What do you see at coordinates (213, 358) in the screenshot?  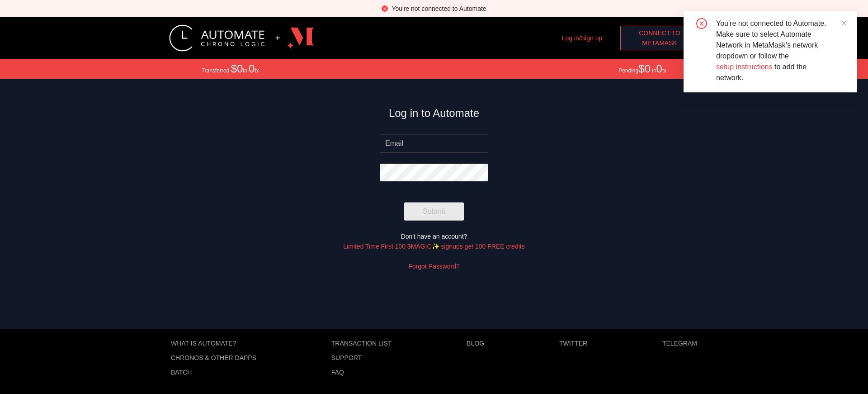 I see `p: Chronos & other dApps` at bounding box center [213, 358].